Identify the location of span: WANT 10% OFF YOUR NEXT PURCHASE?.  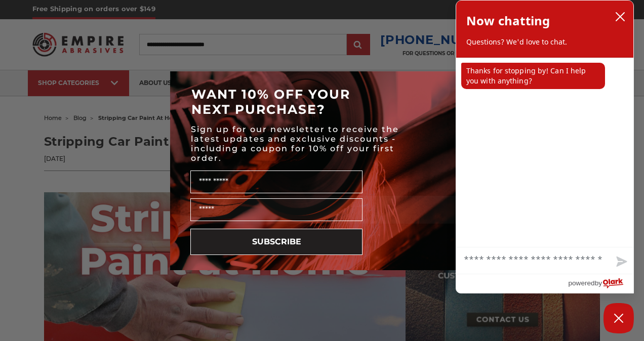
(271, 102).